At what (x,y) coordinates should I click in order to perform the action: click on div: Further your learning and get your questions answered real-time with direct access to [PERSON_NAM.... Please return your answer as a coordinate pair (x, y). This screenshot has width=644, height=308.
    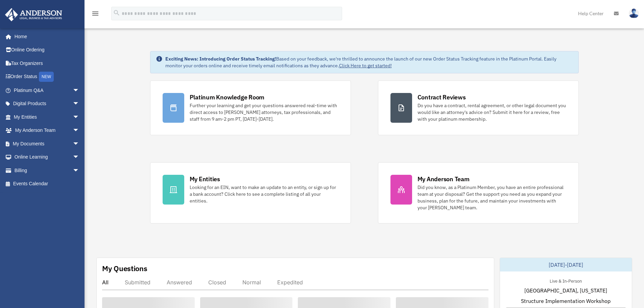
    Looking at the image, I should click on (264, 112).